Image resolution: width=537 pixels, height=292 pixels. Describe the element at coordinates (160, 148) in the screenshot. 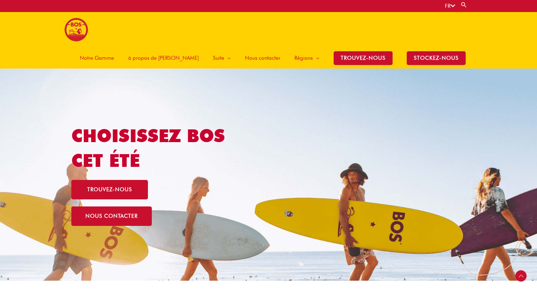

I see `h1: Choisissez BOS cet été` at that location.